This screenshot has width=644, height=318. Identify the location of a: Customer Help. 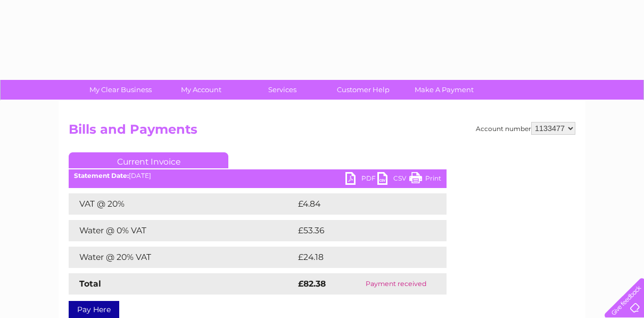
(363, 89).